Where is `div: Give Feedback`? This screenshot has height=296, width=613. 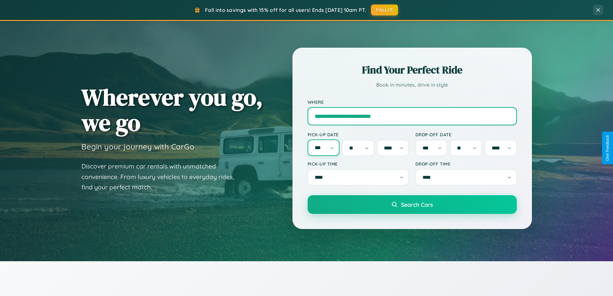 div: Give Feedback is located at coordinates (608, 148).